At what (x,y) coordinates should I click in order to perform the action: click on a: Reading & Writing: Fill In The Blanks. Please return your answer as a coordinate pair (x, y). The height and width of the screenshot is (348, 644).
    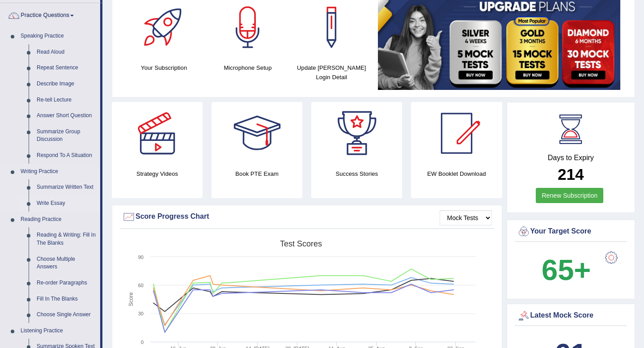
    Looking at the image, I should click on (66, 239).